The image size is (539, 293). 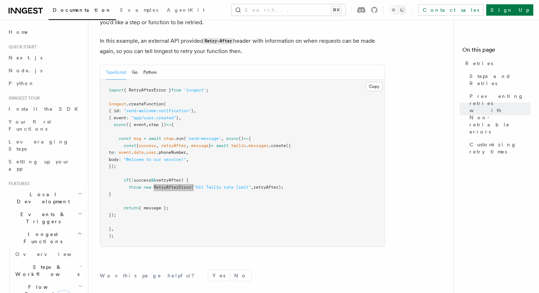 I want to click on span: await, so click(x=155, y=139).